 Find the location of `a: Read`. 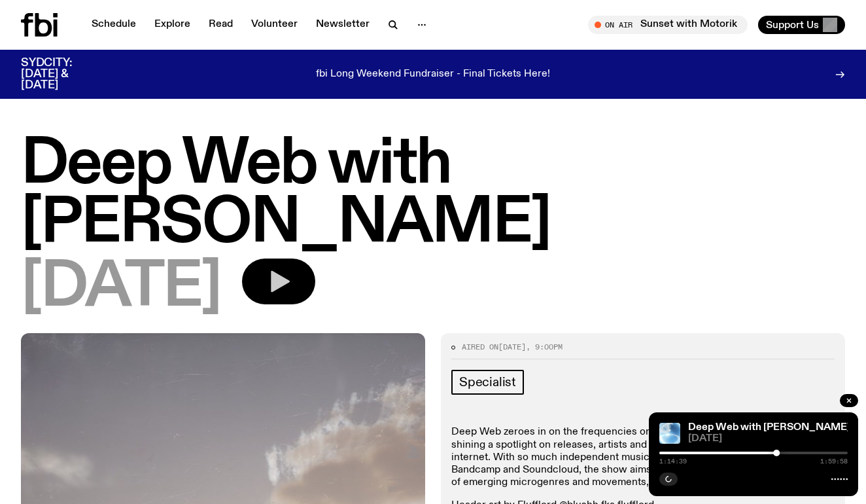

a: Read is located at coordinates (220, 25).